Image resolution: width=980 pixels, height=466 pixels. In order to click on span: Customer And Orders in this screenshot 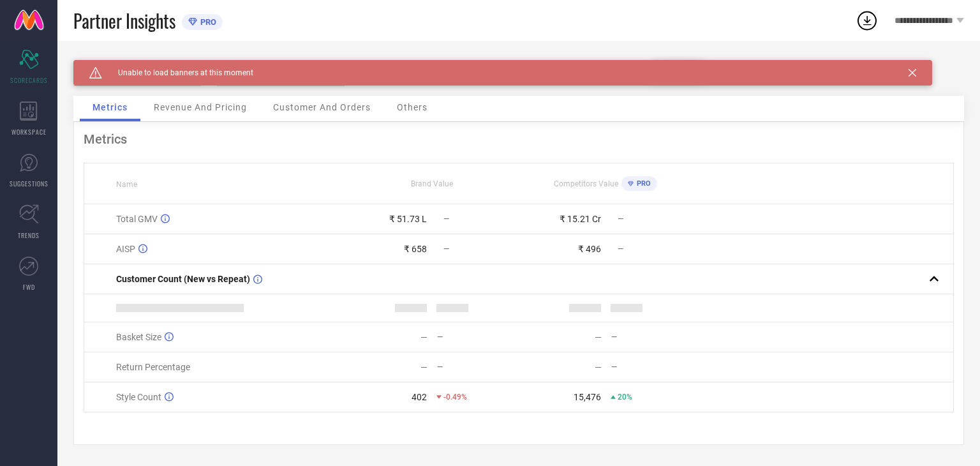, I will do `click(322, 107)`.